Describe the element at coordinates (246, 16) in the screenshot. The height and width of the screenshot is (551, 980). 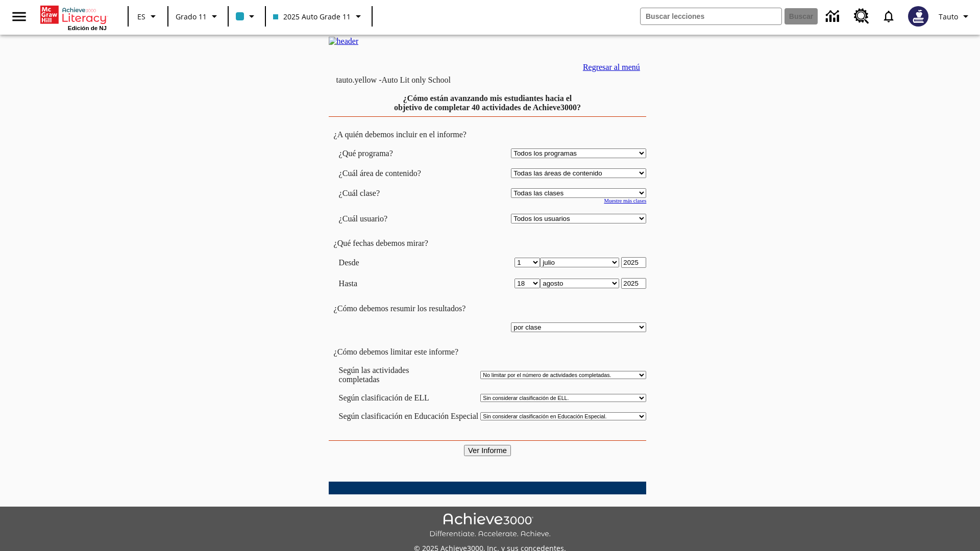
I see `button: El color de la clase es azul claro. Cambiar el color de la clase.` at that location.